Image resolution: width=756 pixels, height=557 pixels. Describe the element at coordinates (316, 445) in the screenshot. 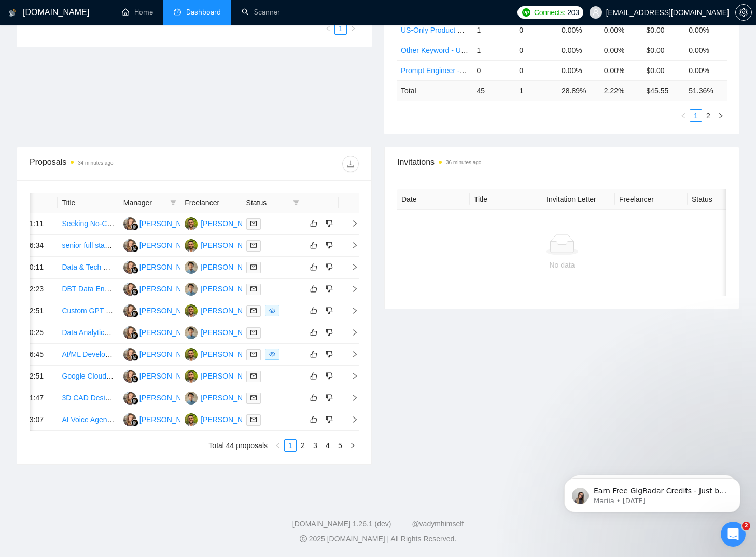

I see `li: 3` at that location.